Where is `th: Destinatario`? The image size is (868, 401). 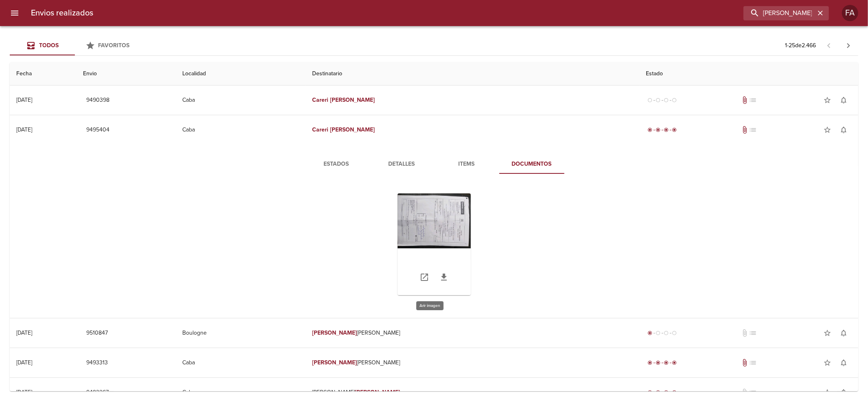 th: Destinatario is located at coordinates (472, 74).